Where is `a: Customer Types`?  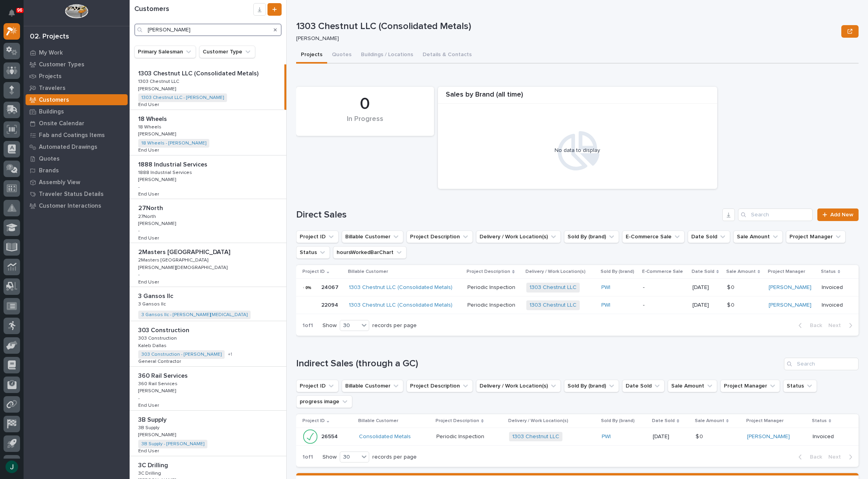 a: Customer Types is located at coordinates (76, 64).